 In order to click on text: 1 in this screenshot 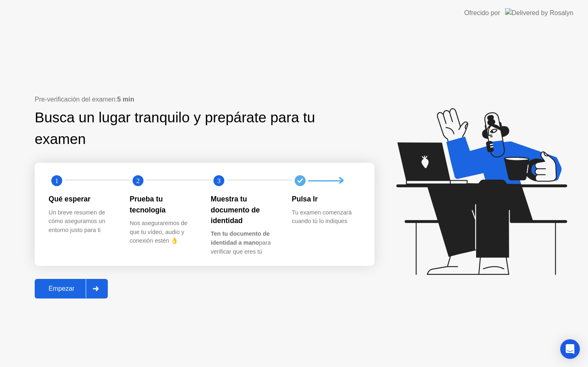, I will do `click(57, 181)`.